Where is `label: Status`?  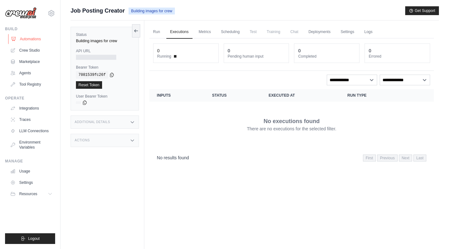
label: Status is located at coordinates (105, 35).